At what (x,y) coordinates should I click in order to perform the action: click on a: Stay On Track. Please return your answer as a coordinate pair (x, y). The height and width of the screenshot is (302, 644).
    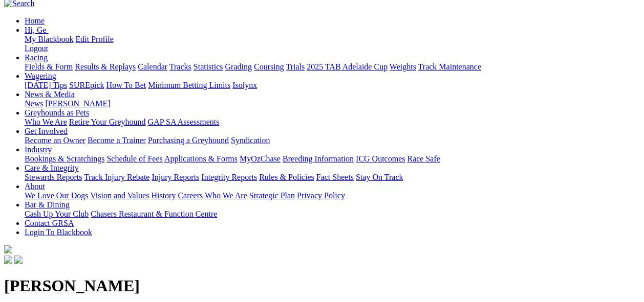
    Looking at the image, I should click on (379, 177).